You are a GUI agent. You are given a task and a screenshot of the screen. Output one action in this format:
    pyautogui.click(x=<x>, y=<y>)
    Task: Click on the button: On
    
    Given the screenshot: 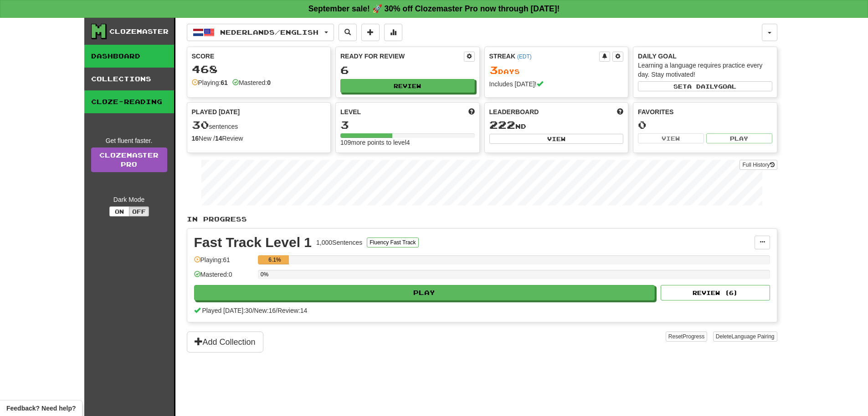 What is the action you would take?
    pyautogui.click(x=120, y=212)
    